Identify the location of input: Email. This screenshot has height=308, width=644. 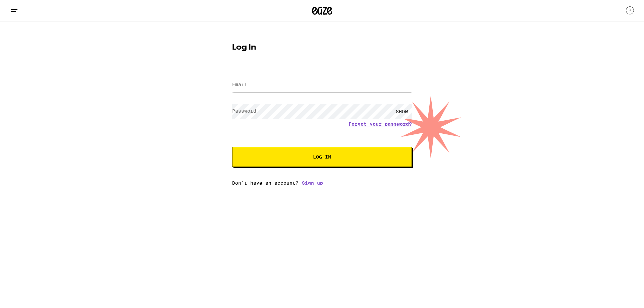
(322, 85).